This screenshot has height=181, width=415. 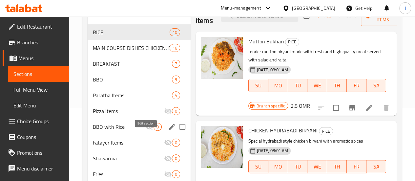 I want to click on a: Edit menu item, so click(x=369, y=108).